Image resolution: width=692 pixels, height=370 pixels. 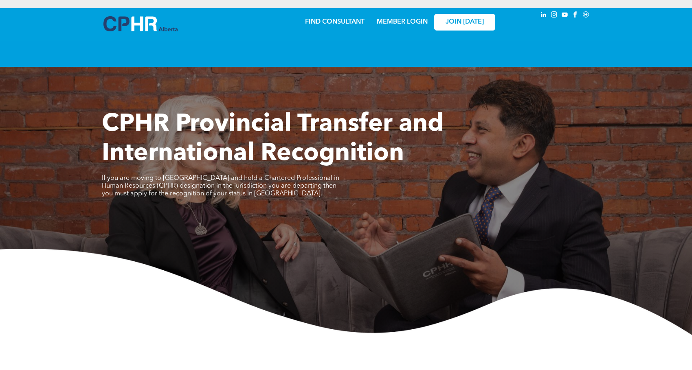 I want to click on a: youtube, so click(x=565, y=15).